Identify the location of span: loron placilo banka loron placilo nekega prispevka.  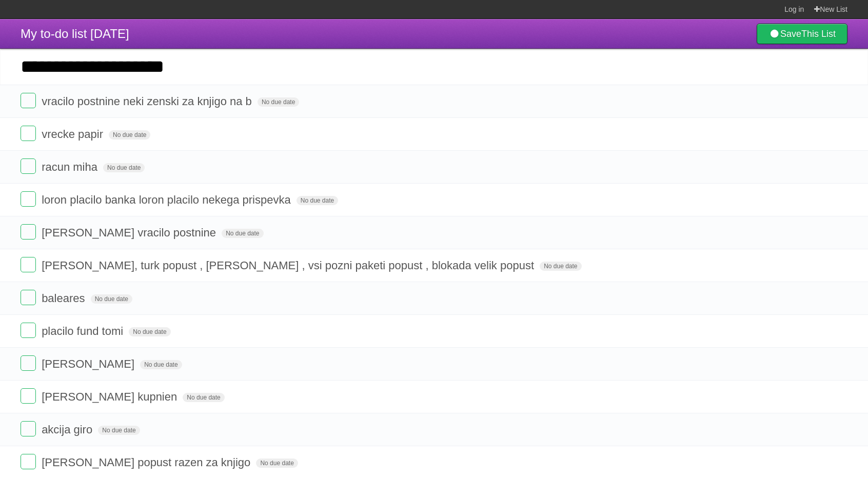
(167, 199).